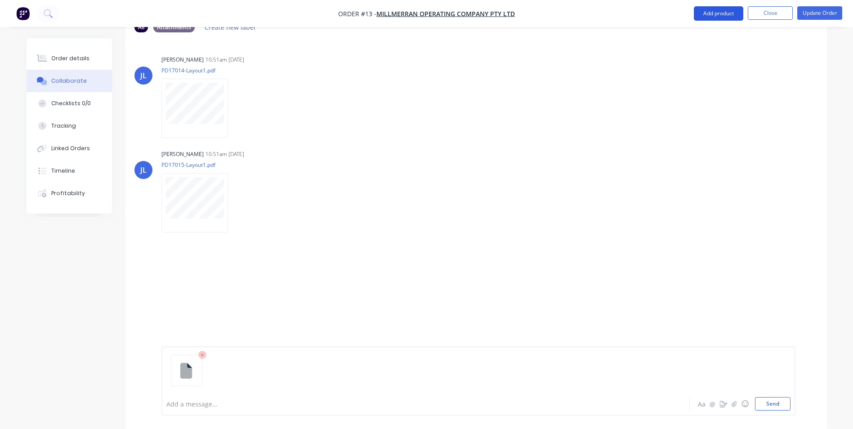  What do you see at coordinates (446, 13) in the screenshot?
I see `span: Millmerran Operating Company Pty Ltd` at bounding box center [446, 13].